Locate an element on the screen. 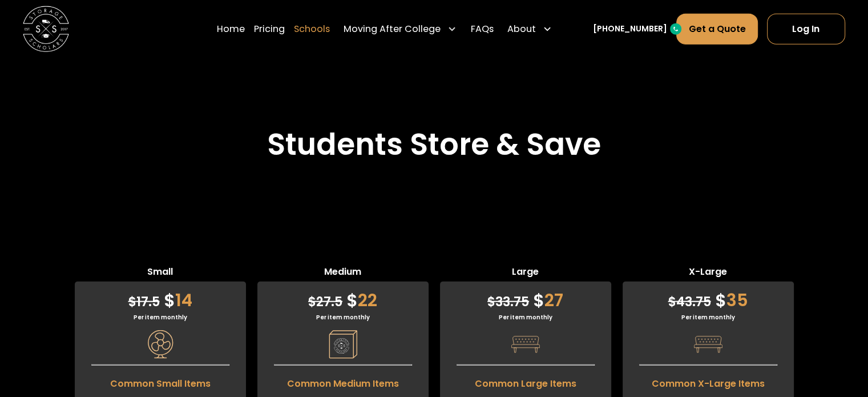 This screenshot has height=397, width=868. span: 43.75 is located at coordinates (689, 301).